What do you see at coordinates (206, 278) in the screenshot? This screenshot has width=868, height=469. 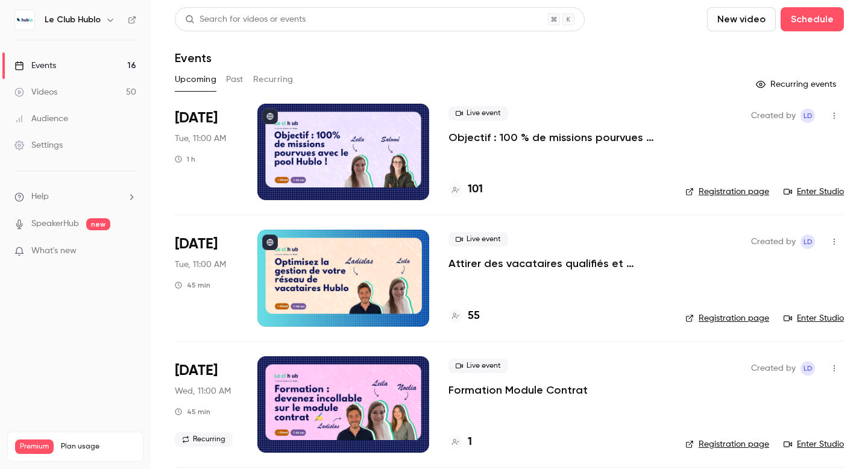 I see `div: Oct 14 Tue, 11:00 AM (Europe/Paris)` at bounding box center [206, 278].